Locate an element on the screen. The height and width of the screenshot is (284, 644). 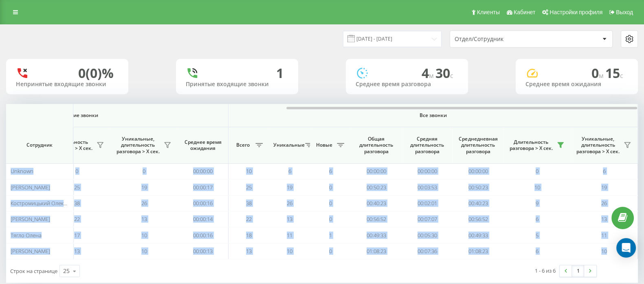
td: 00:07:07 is located at coordinates (427, 219).